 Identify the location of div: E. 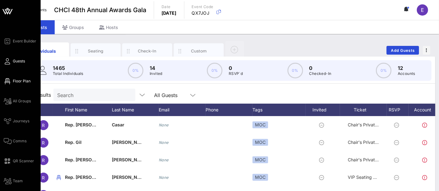
(423, 10).